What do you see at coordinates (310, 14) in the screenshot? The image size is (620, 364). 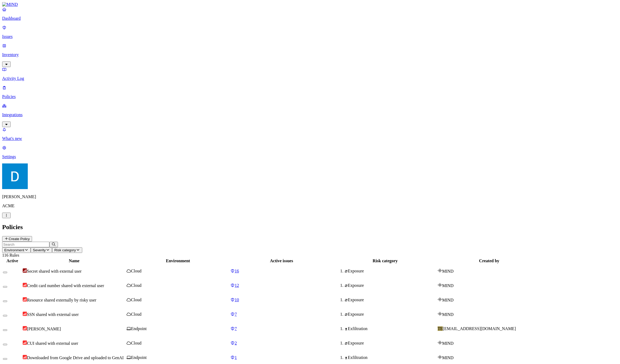 I see `a: Dashboard` at bounding box center [310, 14].